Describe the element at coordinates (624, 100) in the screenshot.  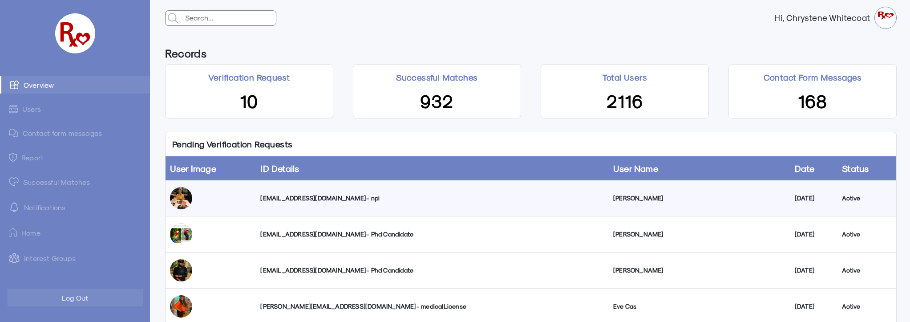
I see `span: 2116` at that location.